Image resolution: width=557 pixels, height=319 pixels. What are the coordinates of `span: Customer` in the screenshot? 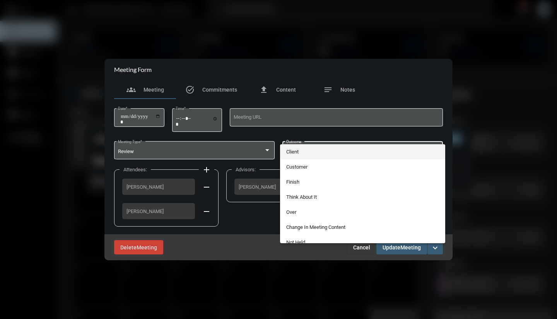 It's located at (363, 167).